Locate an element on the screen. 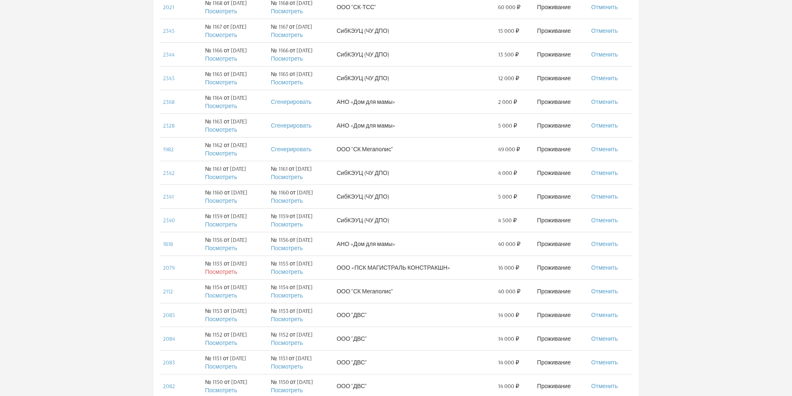 The width and height of the screenshot is (792, 396). a: 2368 is located at coordinates (169, 102).